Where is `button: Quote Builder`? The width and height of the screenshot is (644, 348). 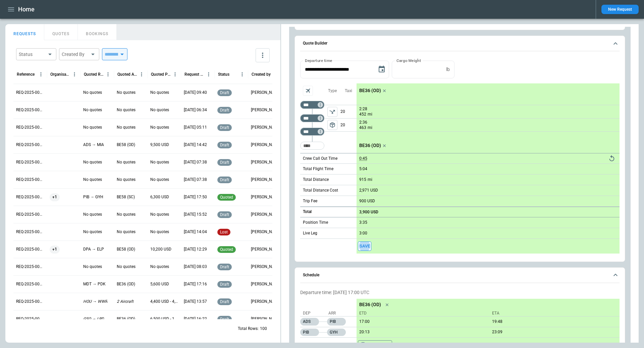
button: Quote Builder is located at coordinates (460, 44).